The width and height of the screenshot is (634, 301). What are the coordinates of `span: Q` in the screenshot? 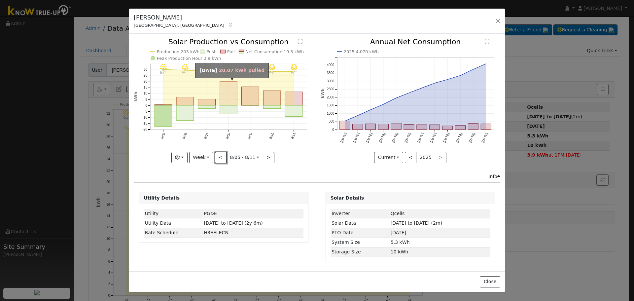 It's located at (216, 233).